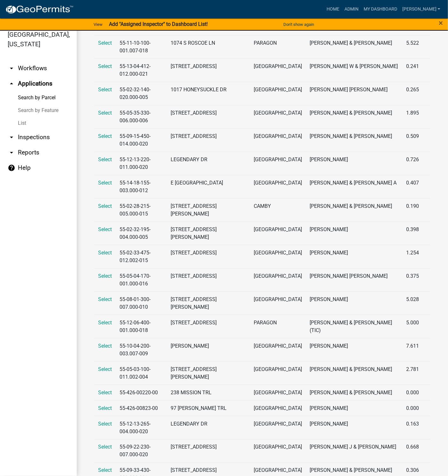 This screenshot has width=448, height=476. Describe the element at coordinates (11, 168) in the screenshot. I see `i: help` at that location.